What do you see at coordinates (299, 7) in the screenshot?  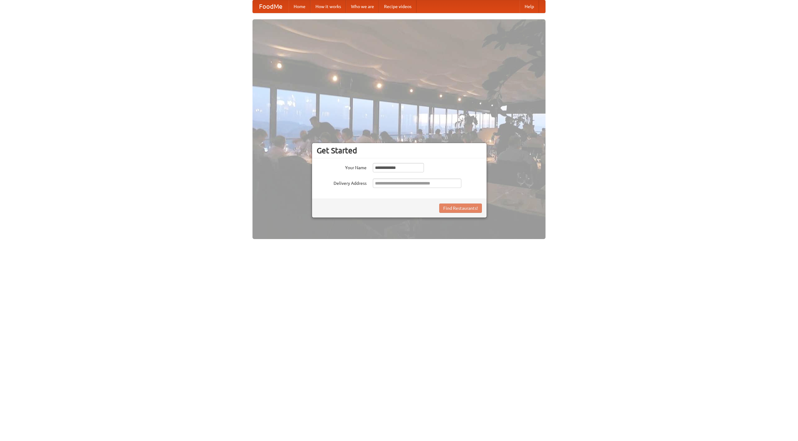 I see `a: Home` at bounding box center [299, 7].